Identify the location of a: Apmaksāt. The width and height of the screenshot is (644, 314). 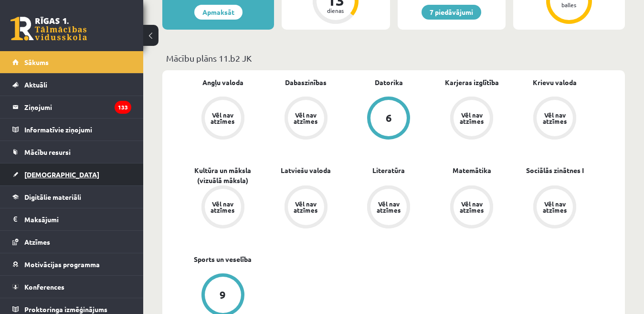
(218, 12).